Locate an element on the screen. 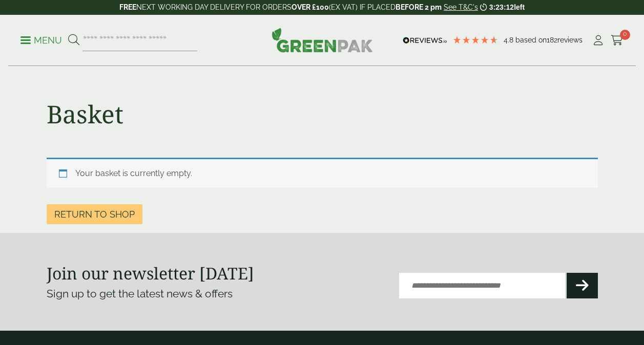 The width and height of the screenshot is (644, 345). div: Your basket is currently empty. is located at coordinates (322, 173).